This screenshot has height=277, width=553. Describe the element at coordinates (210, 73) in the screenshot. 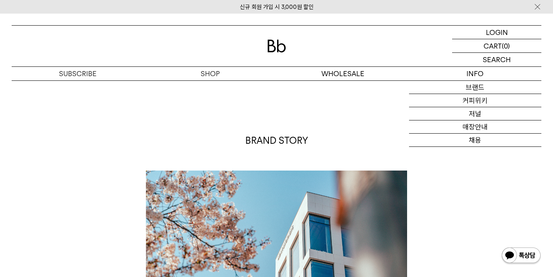

I see `a: SHOP` at that location.